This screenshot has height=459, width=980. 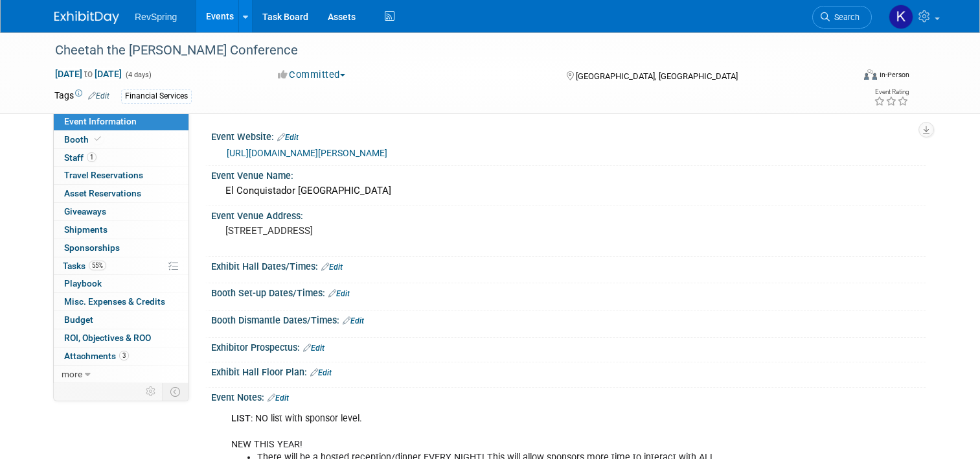 I want to click on a: Staff1, so click(x=121, y=157).